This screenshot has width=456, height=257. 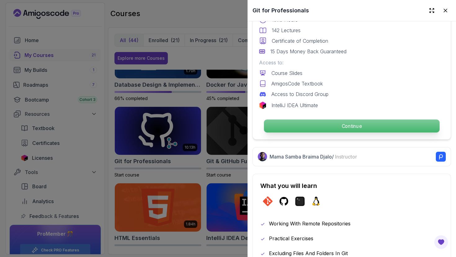 I want to click on p: Access to Discord Group, so click(x=300, y=94).